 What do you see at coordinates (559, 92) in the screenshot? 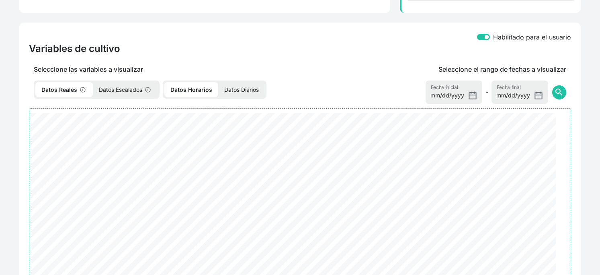
I see `span: search` at bounding box center [559, 92].